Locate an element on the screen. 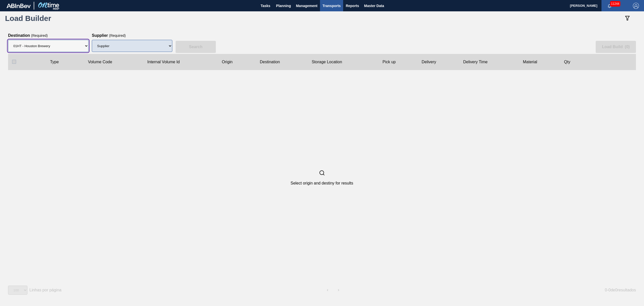 This screenshot has height=306, width=644. span: Management is located at coordinates (307, 6).